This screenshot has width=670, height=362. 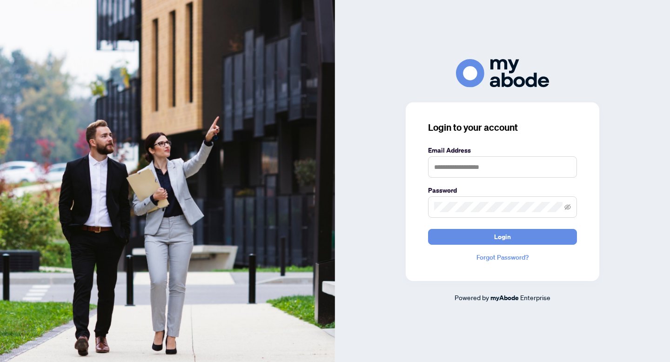 I want to click on img: ma-logo, so click(x=503, y=73).